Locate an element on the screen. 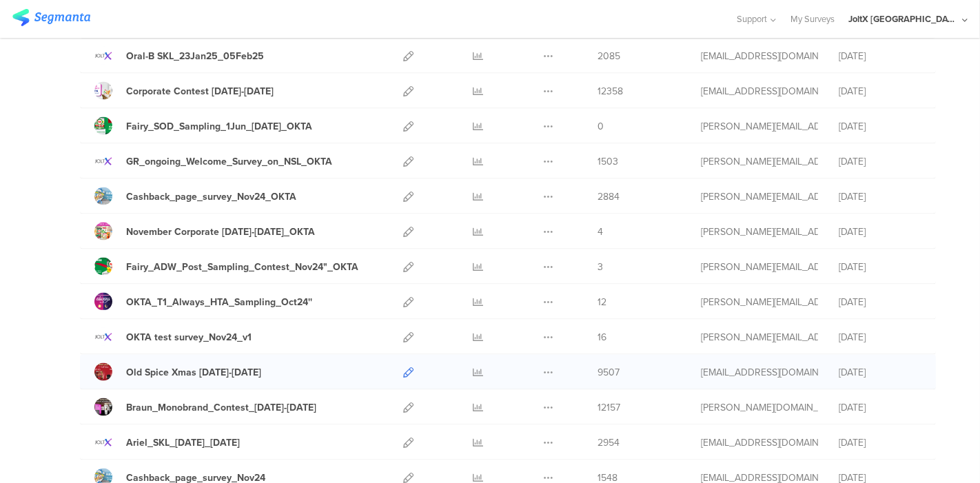 The image size is (980, 483). div: Ariel_SKL_21Nov2024_04Dec2024 is located at coordinates (182, 443).